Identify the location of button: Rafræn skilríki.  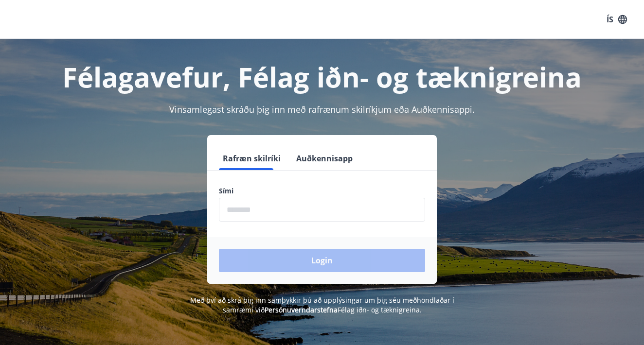
(252, 158).